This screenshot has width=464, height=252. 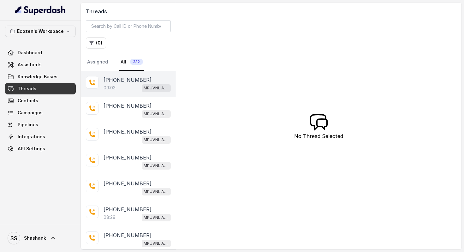 What do you see at coordinates (40, 113) in the screenshot?
I see `a: Campaigns` at bounding box center [40, 113].